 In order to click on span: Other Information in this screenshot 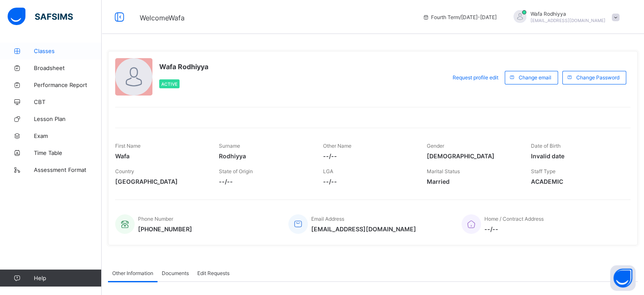, I will do `click(133, 273)`.